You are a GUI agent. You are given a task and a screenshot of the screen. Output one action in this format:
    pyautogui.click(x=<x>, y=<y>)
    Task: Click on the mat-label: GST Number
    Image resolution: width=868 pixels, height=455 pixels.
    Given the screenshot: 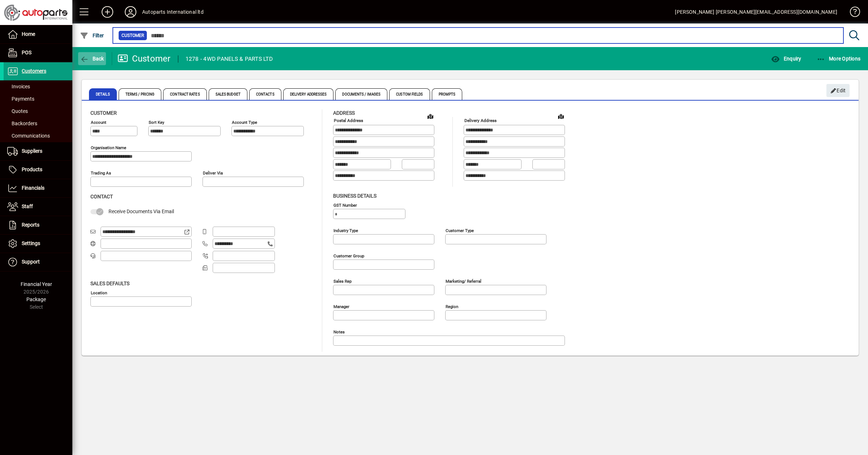 What is the action you would take?
    pyautogui.click(x=345, y=205)
    